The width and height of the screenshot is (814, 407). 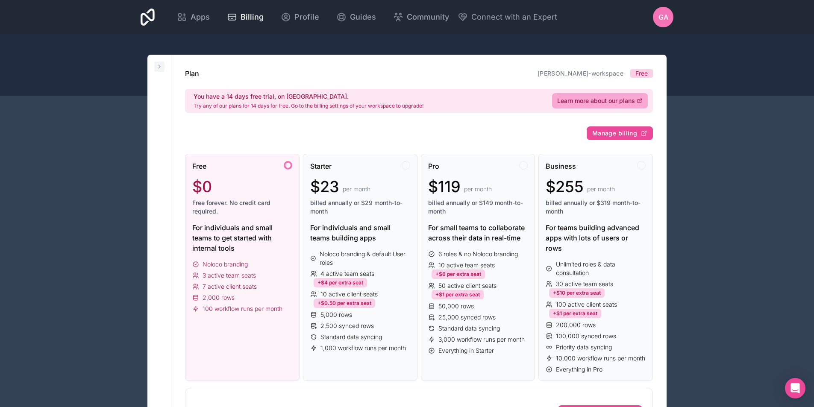 I want to click on span: 2,500 synced rows, so click(x=347, y=326).